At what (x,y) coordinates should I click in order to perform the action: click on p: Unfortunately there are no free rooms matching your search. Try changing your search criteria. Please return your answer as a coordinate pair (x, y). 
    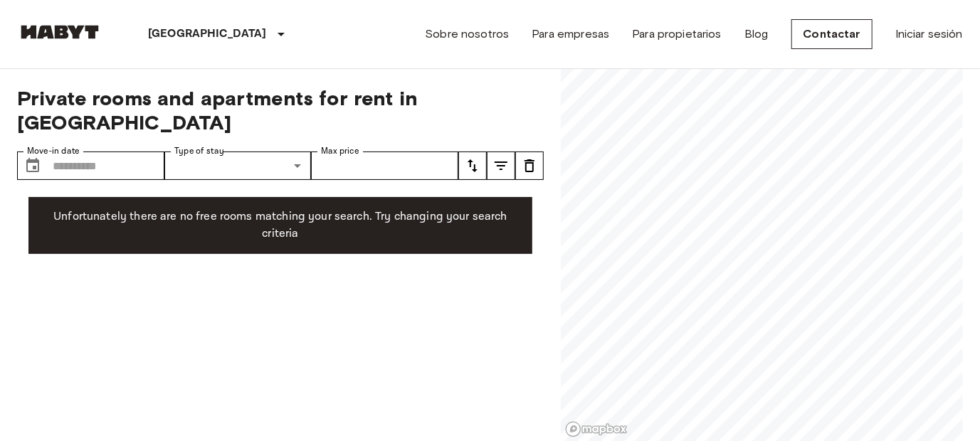
    Looking at the image, I should click on (281, 226).